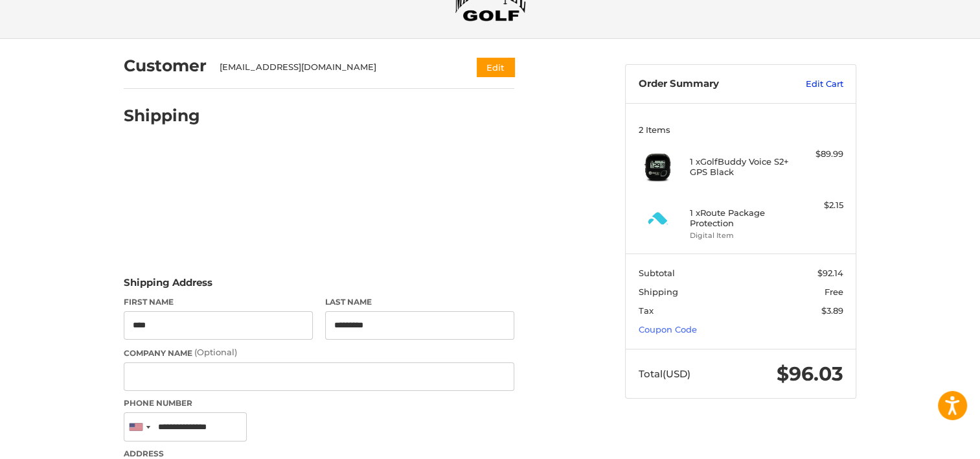  What do you see at coordinates (833, 311) in the screenshot?
I see `span: $3.89` at bounding box center [833, 311].